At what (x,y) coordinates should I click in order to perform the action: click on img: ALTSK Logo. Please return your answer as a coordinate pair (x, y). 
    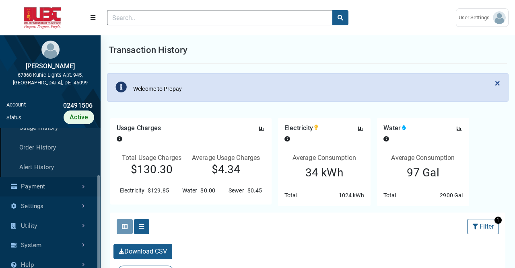
    Looking at the image, I should click on (43, 18).